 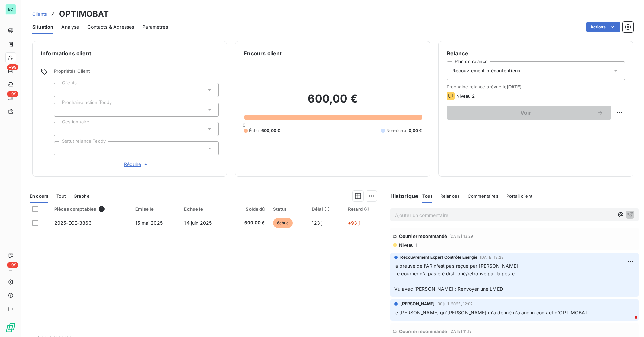 I want to click on h6: Encours client, so click(x=263, y=53).